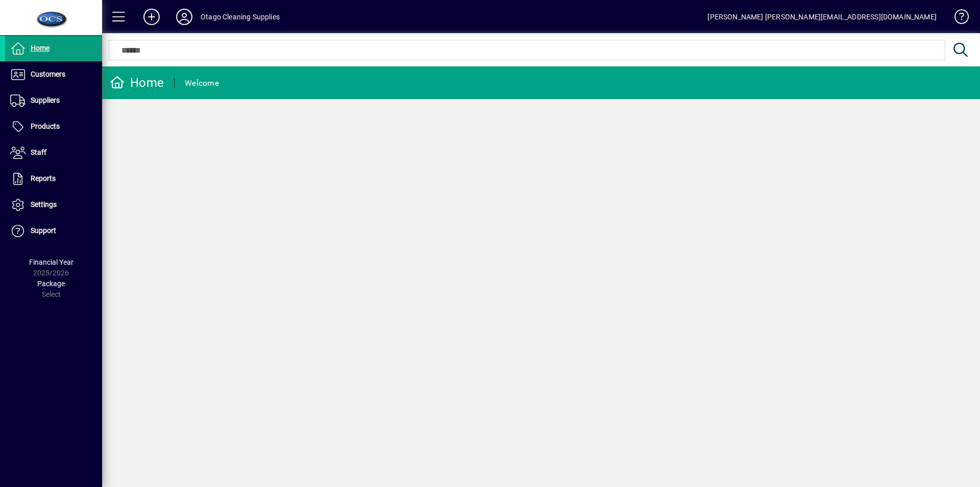 The height and width of the screenshot is (487, 980). Describe the element at coordinates (45, 100) in the screenshot. I see `span: Suppliers` at that location.